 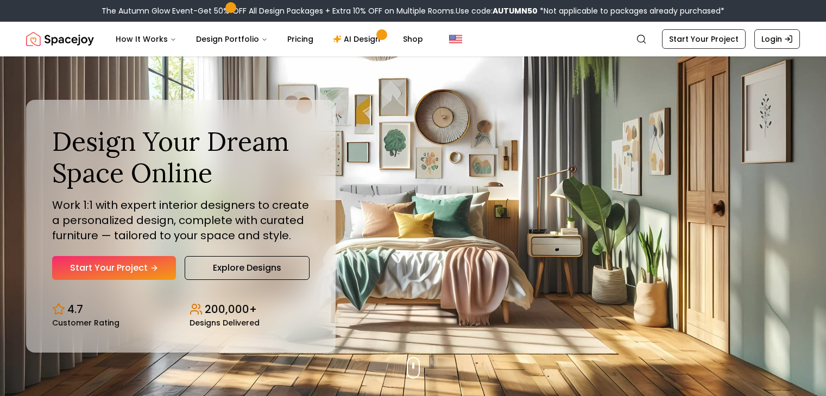 I want to click on small: Designs Delivered, so click(x=224, y=323).